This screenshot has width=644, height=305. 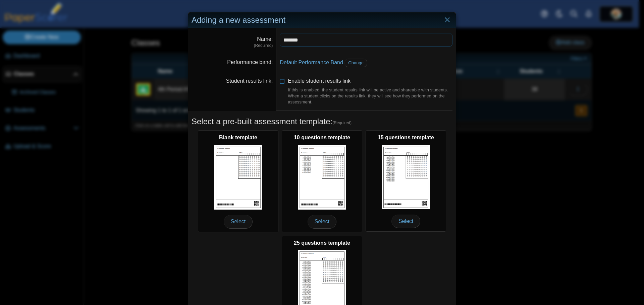 I want to click on b: 15 questions template, so click(x=406, y=137).